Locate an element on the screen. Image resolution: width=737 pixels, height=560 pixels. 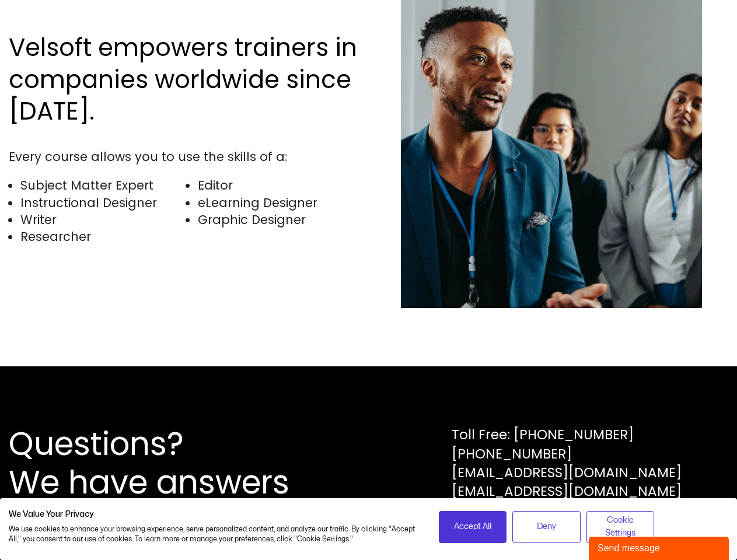
button: Adjust cookie preferences is located at coordinates (621, 527).